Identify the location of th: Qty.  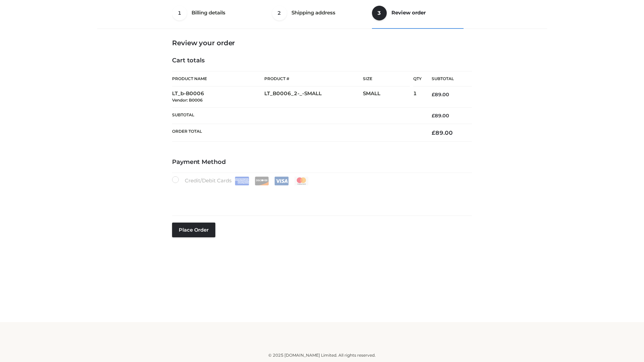
(417, 79).